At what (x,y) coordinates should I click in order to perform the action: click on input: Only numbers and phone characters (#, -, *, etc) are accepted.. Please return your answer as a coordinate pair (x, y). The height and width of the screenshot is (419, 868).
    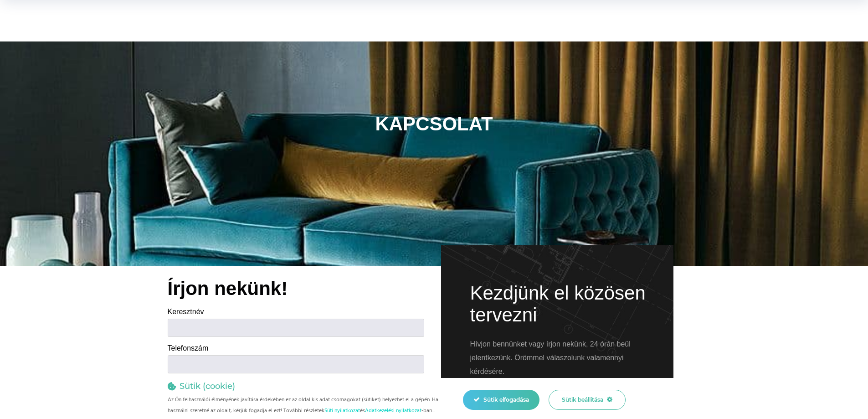
    Looking at the image, I should click on (296, 364).